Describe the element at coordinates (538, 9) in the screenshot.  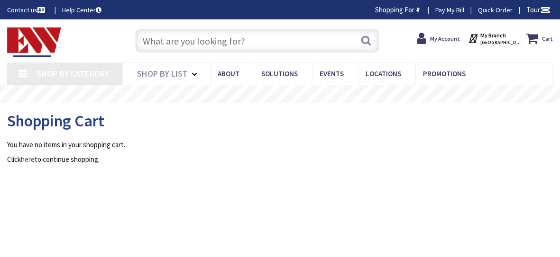
I see `span: Tour` at that location.